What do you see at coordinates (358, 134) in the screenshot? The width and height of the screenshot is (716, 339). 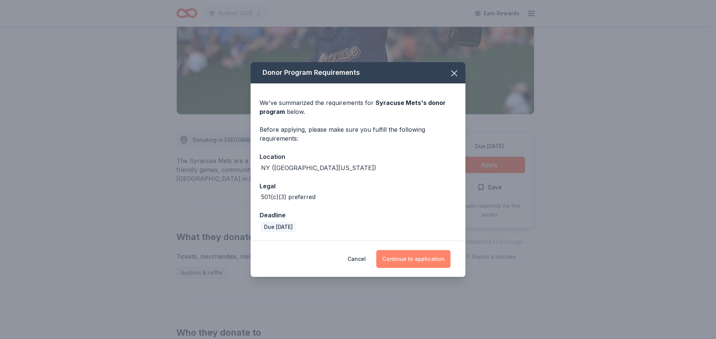 I see `div: Before applying, please make sure you fulfill the following requirements:` at bounding box center [358, 134].